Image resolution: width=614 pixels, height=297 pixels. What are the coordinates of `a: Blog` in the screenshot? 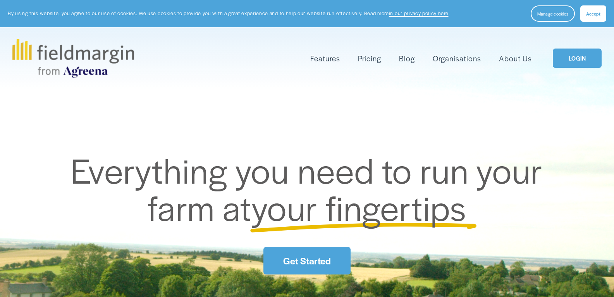 It's located at (407, 58).